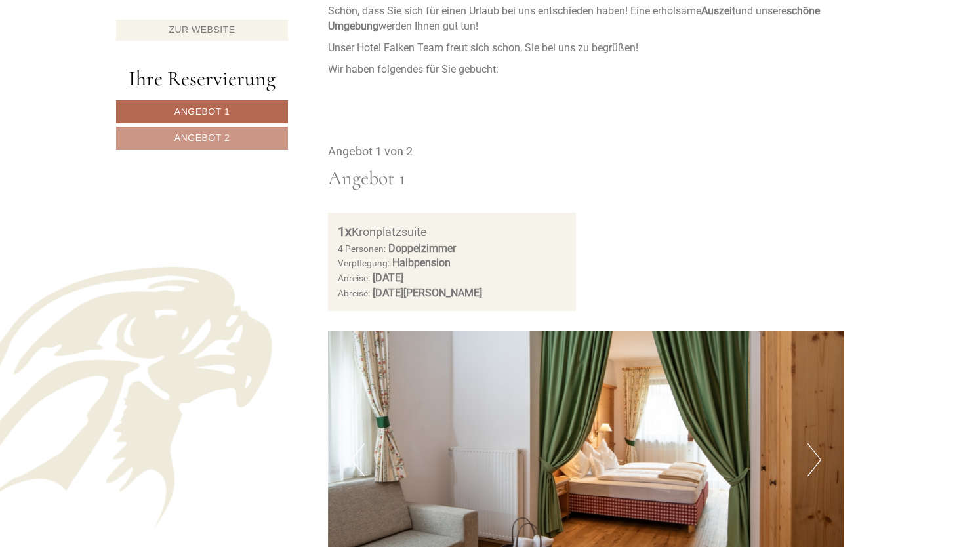  Describe the element at coordinates (718, 10) in the screenshot. I see `strong: Auszeit` at that location.